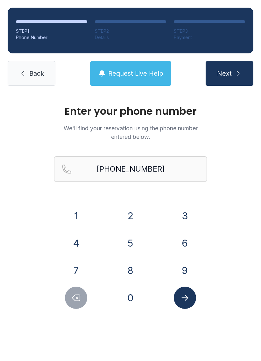  What do you see at coordinates (135, 73) in the screenshot?
I see `span: Request Live Help` at bounding box center [135, 73].